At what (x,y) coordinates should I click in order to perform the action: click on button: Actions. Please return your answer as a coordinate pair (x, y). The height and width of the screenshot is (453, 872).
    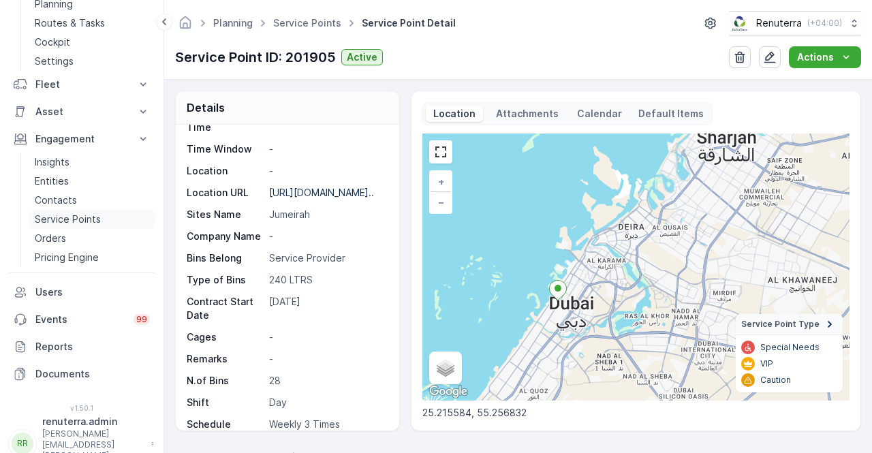
    Looking at the image, I should click on (825, 57).